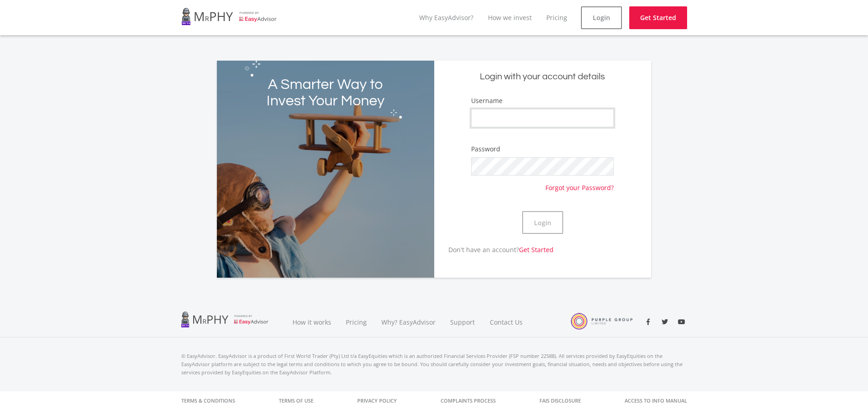 Image resolution: width=868 pixels, height=419 pixels. What do you see at coordinates (560, 401) in the screenshot?
I see `a: FAIS Disclosure` at bounding box center [560, 401].